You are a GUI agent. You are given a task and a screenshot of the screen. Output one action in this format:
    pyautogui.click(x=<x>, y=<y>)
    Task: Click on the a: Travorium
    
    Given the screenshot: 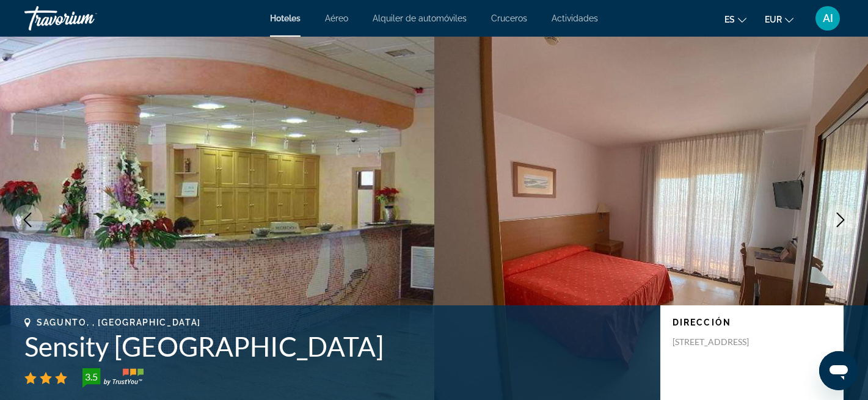 What is the action you would take?
    pyautogui.click(x=86, y=18)
    